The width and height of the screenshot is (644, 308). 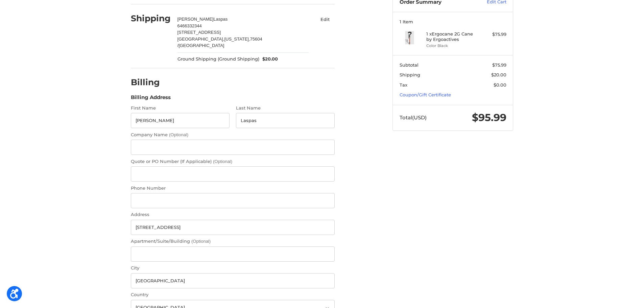 What do you see at coordinates (219, 59) in the screenshot?
I see `span: Ground Shipping (Ground Shipping)` at bounding box center [219, 59].